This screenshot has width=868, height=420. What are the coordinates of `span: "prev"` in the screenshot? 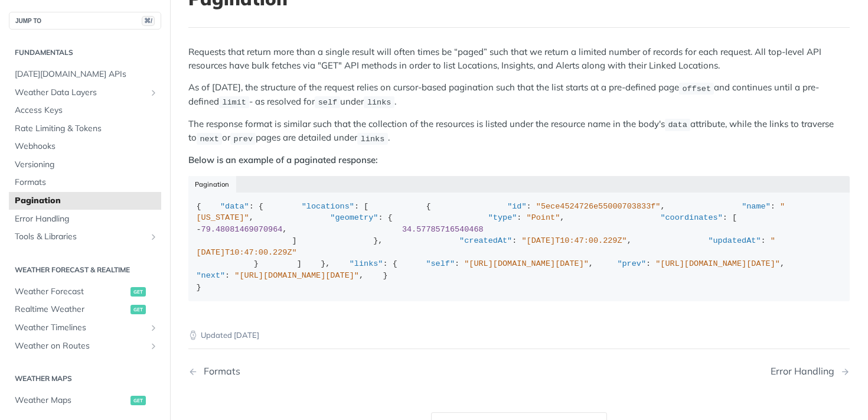 It's located at (632, 263).